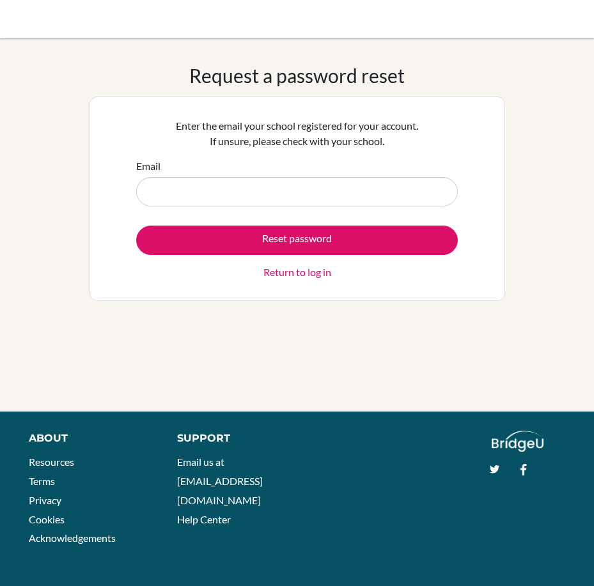  What do you see at coordinates (204, 519) in the screenshot?
I see `a: Help Center` at bounding box center [204, 519].